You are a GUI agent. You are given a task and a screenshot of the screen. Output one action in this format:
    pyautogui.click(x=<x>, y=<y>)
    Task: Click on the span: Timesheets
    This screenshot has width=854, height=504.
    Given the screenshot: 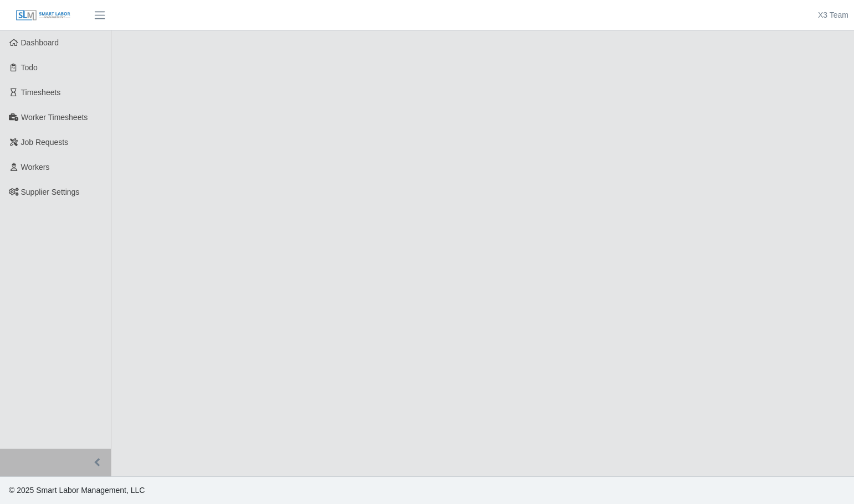 What is the action you would take?
    pyautogui.click(x=41, y=92)
    